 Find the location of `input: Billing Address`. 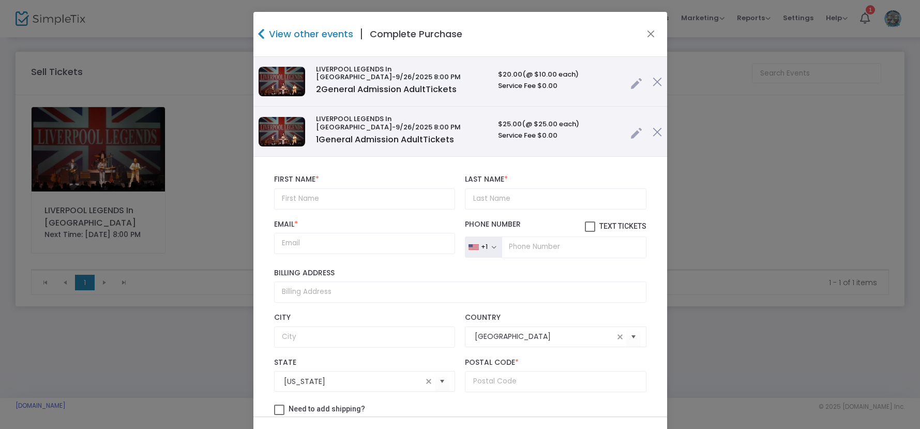

input: Billing Address is located at coordinates (460, 292).